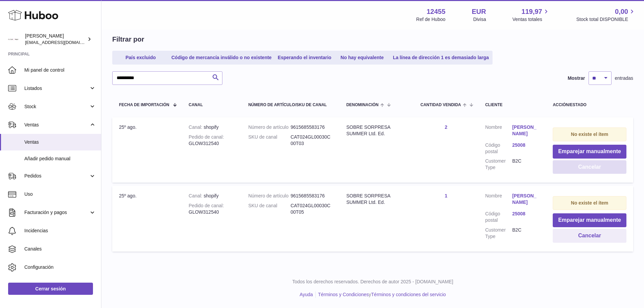  What do you see at coordinates (311, 209) in the screenshot?
I see `dd: CAT024GL00030C00T05` at bounding box center [311, 209].